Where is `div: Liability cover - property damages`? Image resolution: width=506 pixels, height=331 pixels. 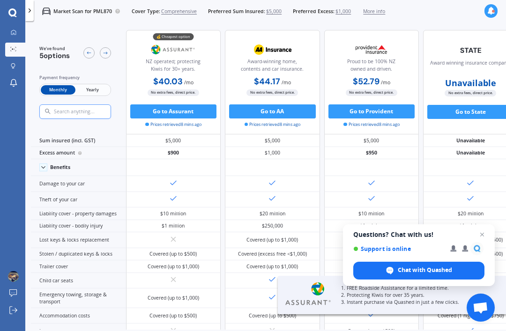
div: Liability cover - property damages is located at coordinates (78, 214).